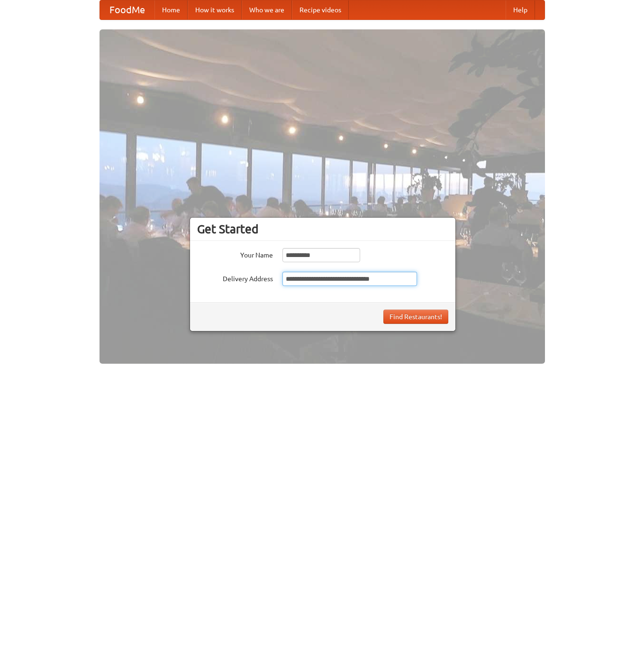  I want to click on a: How it works, so click(215, 10).